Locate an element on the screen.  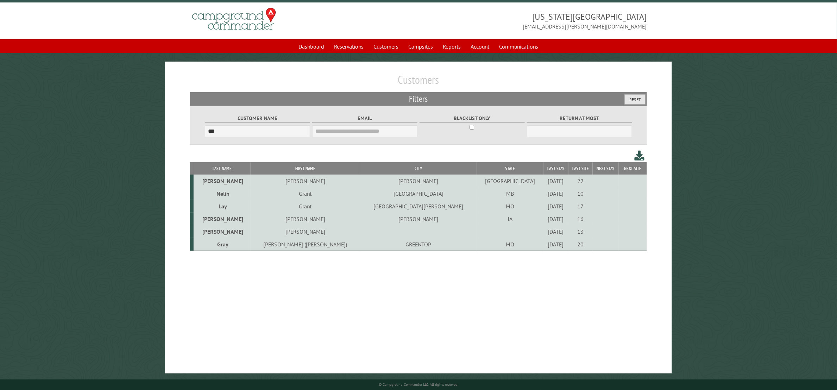
td: 20 is located at coordinates (581, 244).